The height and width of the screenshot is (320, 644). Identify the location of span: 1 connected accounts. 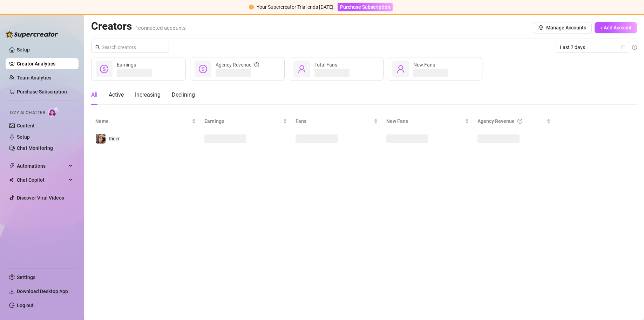
(161, 28).